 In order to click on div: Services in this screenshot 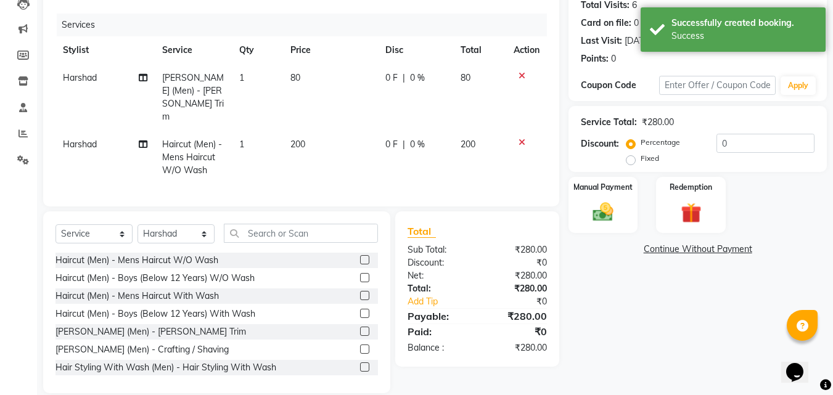, I will do `click(306, 25)`.